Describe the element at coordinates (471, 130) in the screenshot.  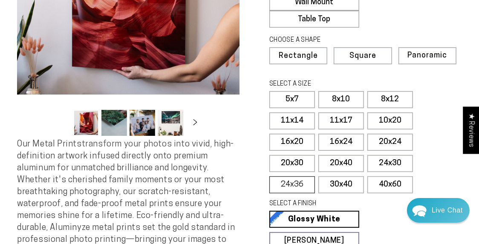
I see `div: Click to open Judge.me floating reviews tab` at that location.